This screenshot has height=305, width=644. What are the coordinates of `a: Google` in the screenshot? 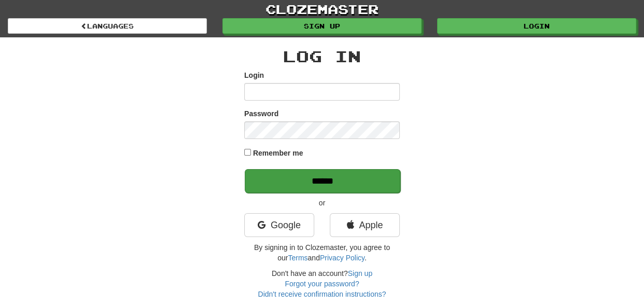 It's located at (279, 225).